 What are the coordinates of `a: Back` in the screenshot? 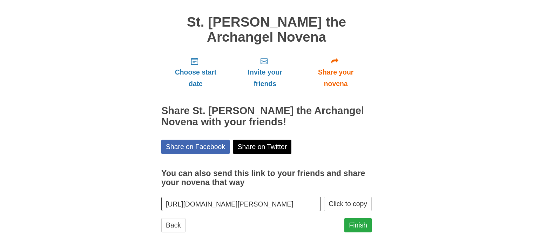 It's located at (173, 225).